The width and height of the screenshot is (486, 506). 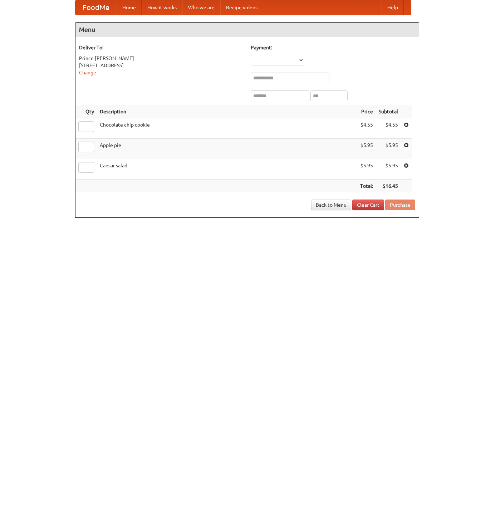 What do you see at coordinates (389, 112) in the screenshot?
I see `th: Subtotal` at bounding box center [389, 112].